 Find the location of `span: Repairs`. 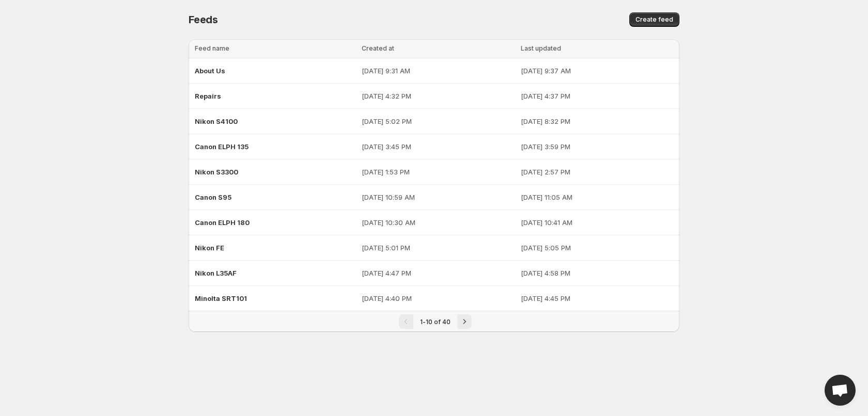

span: Repairs is located at coordinates (208, 96).